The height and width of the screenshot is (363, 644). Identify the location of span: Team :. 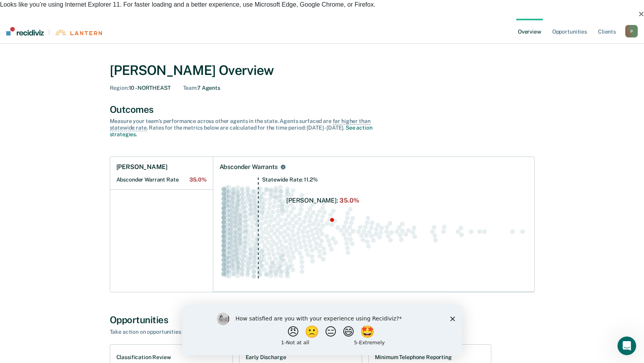
(190, 88).